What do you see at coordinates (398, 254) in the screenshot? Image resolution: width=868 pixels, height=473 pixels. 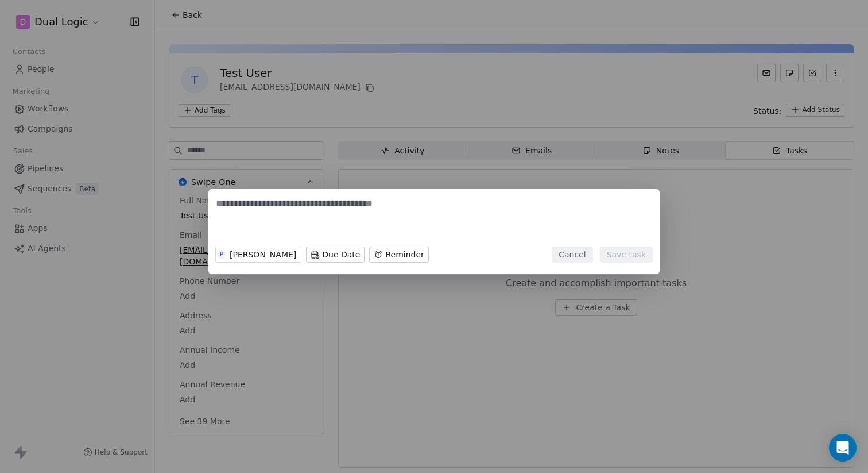 I see `button: Reminder` at bounding box center [398, 254].